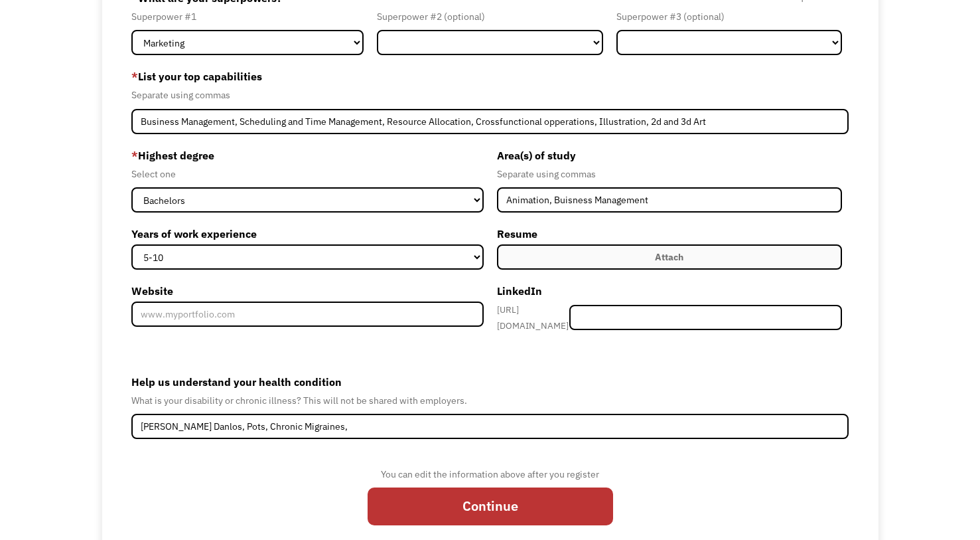  I want to click on label: Resume, so click(670, 234).